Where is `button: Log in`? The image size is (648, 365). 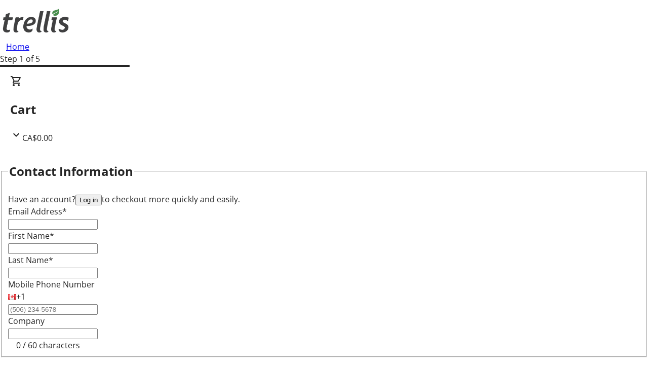 button: Log in is located at coordinates (89, 200).